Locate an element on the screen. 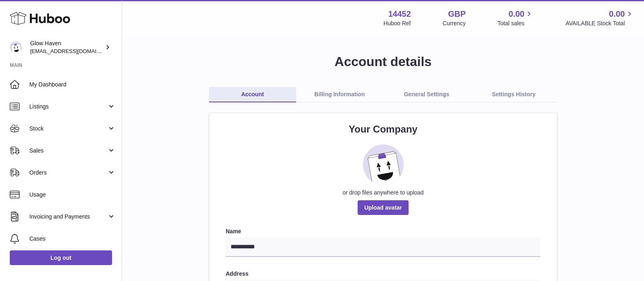 The image size is (644, 281). strong: 14452 is located at coordinates (400, 14).